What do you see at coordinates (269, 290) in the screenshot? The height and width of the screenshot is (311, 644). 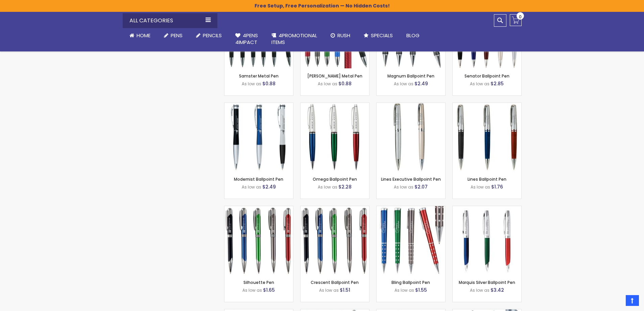 I see `span: $1.65` at bounding box center [269, 290].